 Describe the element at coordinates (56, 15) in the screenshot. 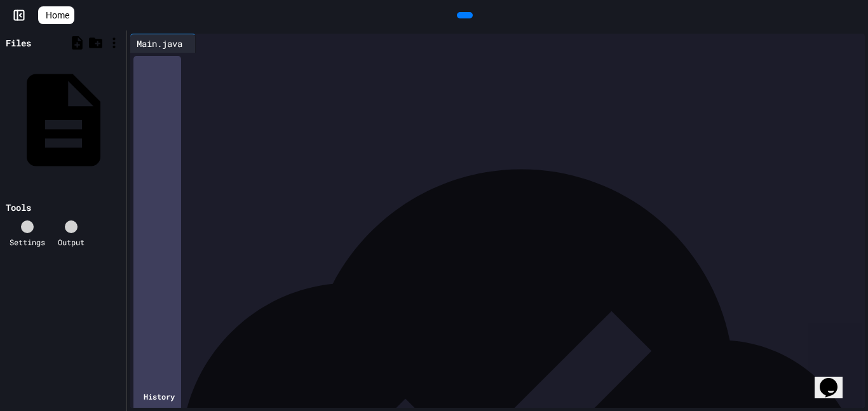

I see `a: Home` at that location.